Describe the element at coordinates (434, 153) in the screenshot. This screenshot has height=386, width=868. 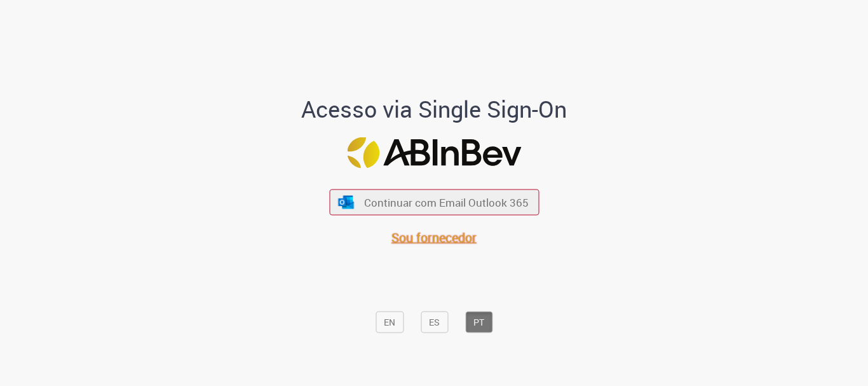
I see `img: Logo ABInBev` at that location.